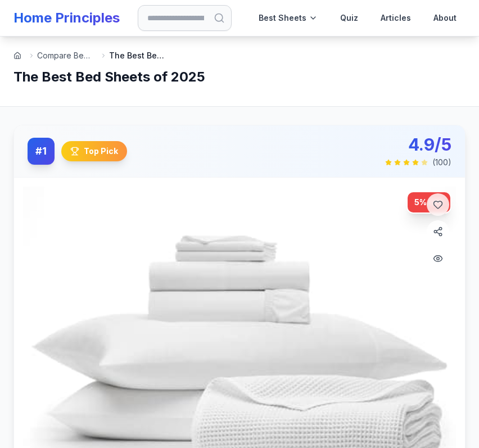  I want to click on div: Best Sheets, so click(288, 18).